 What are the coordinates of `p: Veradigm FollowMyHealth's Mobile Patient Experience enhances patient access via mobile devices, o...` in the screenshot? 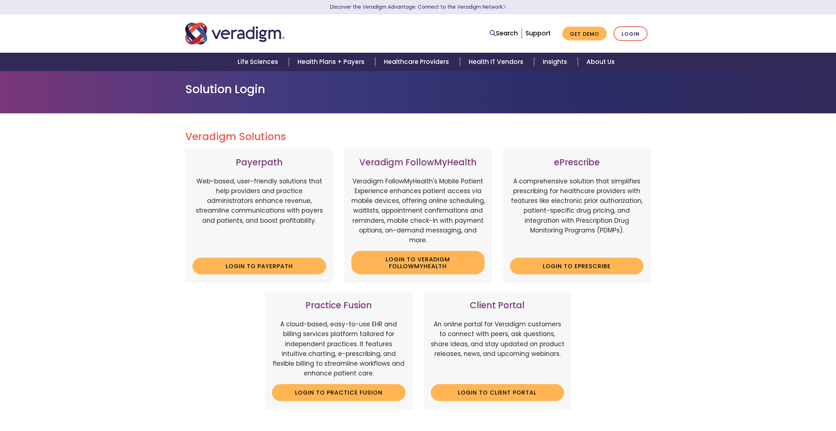 It's located at (418, 211).